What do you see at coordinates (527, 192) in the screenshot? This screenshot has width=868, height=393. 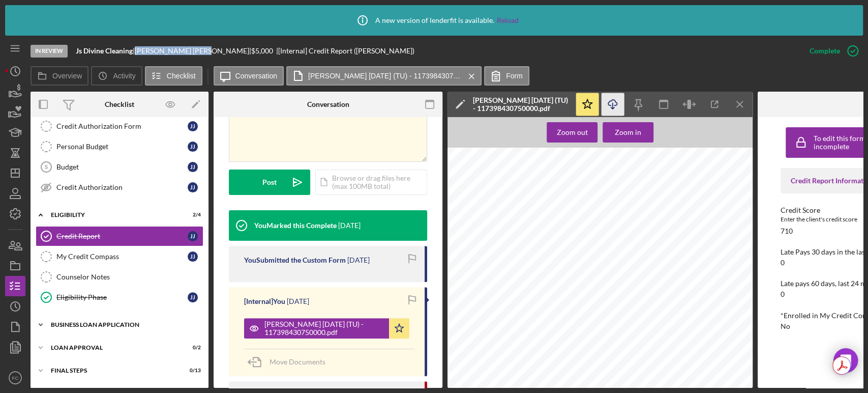 I see `span: 5` at bounding box center [527, 192].